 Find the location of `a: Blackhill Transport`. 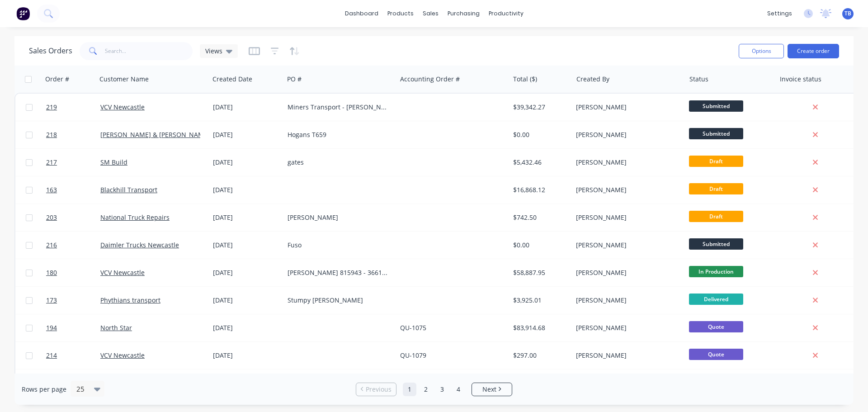

a: Blackhill Transport is located at coordinates (129, 190).